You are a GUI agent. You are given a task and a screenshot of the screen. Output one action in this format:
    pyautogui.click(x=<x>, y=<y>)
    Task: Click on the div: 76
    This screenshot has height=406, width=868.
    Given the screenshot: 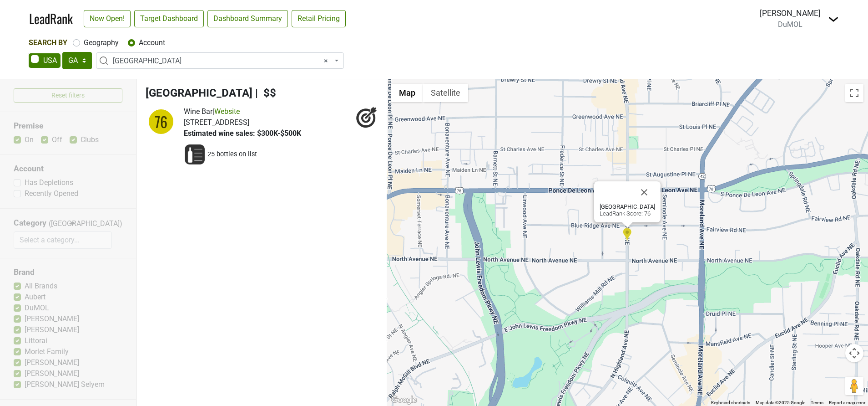 What is the action you would take?
    pyautogui.click(x=161, y=121)
    